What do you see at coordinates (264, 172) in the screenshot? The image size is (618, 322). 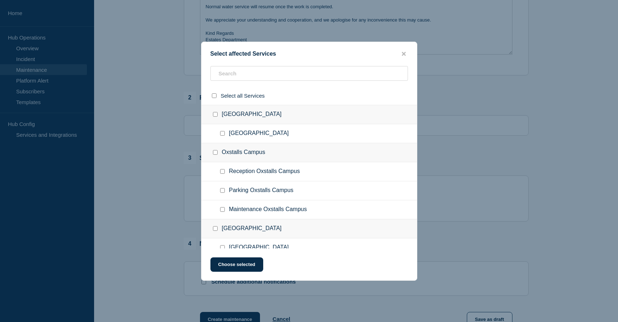 I see `span: Reception Oxstalls Campus` at bounding box center [264, 172].